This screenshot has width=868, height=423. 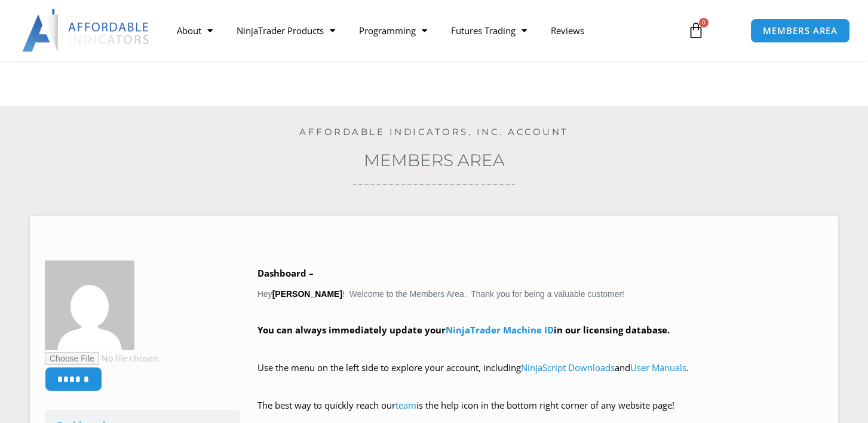 I want to click on span: MEMBERS AREA, so click(x=800, y=30).